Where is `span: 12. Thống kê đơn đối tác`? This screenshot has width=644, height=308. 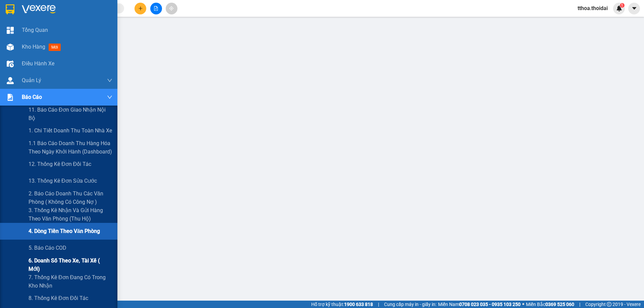 span: 12. Thống kê đơn đối tác is located at coordinates (60, 164).